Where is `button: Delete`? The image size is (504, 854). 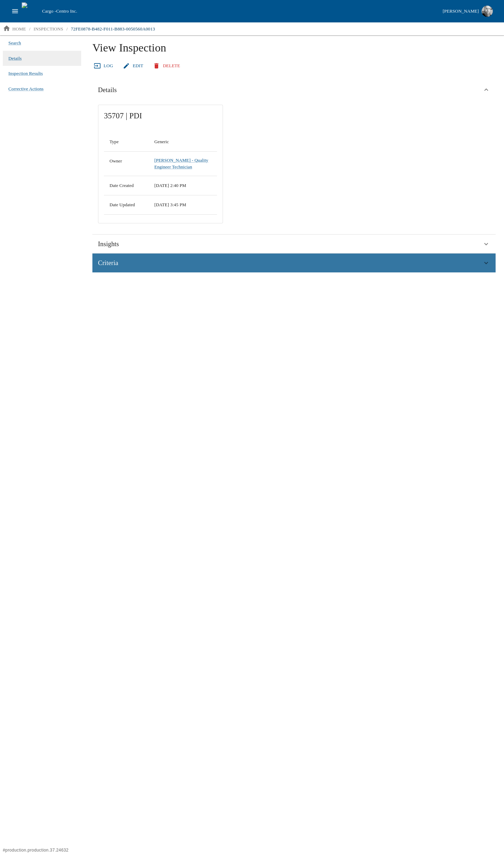
button: Delete is located at coordinates (167, 66).